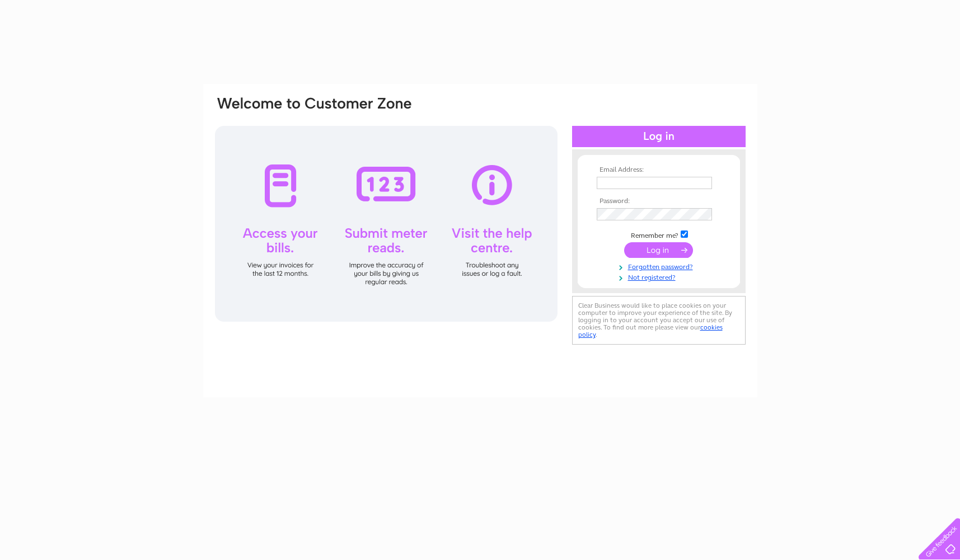 This screenshot has height=560, width=960. Describe the element at coordinates (659, 170) in the screenshot. I see `th: Email Address:` at that location.